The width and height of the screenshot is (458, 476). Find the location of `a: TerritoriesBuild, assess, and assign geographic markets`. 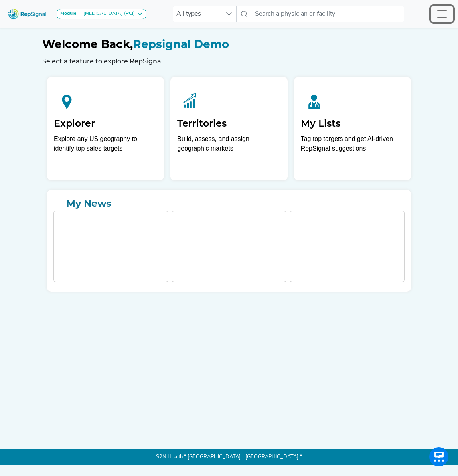

a: TerritoriesBuild, assess, and assign geographic markets is located at coordinates (229, 128).